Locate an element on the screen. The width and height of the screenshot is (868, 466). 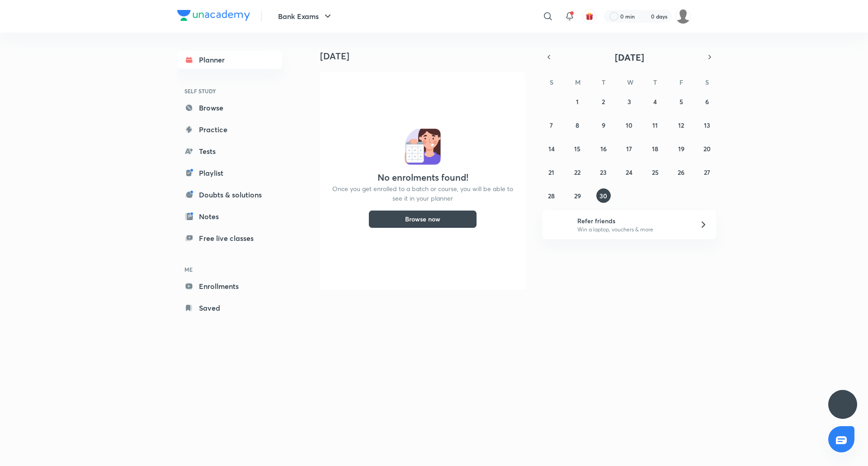
abbr: Sunday is located at coordinates (551, 82).